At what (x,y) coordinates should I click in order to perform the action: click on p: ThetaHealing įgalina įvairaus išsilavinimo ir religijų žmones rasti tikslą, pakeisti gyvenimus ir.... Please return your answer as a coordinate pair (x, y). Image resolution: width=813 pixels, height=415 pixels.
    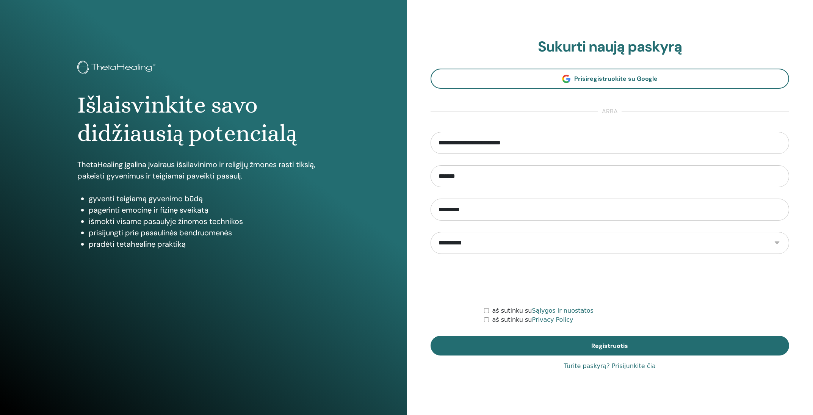
    Looking at the image, I should click on (203, 170).